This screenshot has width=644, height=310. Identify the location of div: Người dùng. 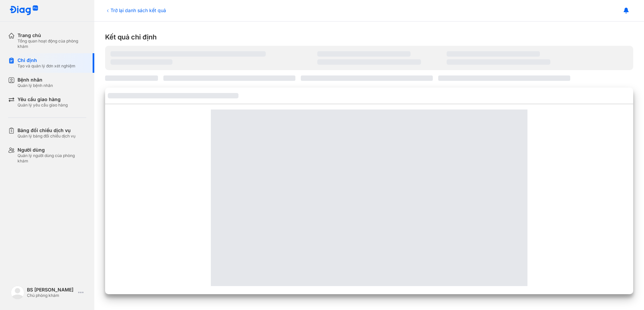
(52, 151).